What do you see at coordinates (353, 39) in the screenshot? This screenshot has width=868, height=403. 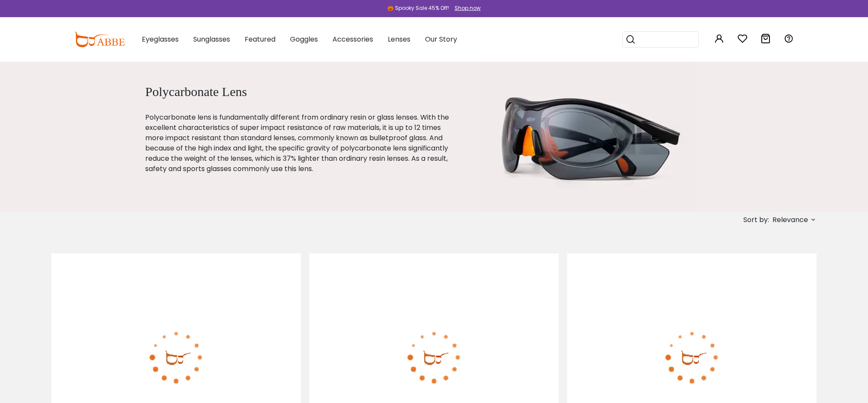 I see `span: Accessories` at bounding box center [353, 39].